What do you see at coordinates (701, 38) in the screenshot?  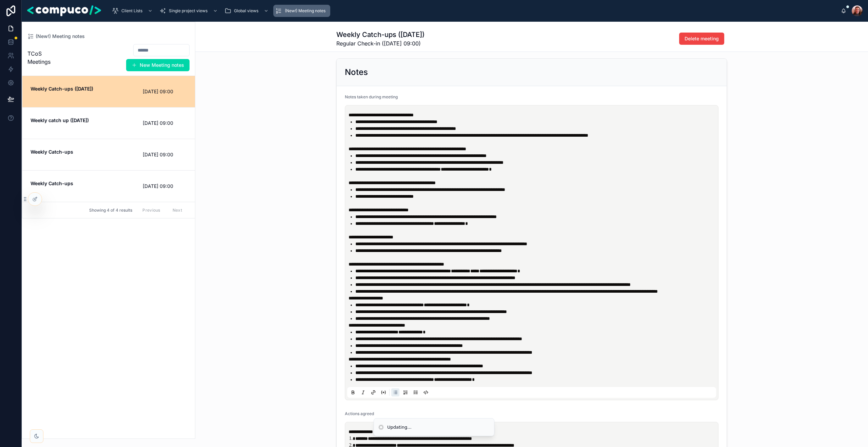 I see `span: Delete meeting` at bounding box center [701, 38].